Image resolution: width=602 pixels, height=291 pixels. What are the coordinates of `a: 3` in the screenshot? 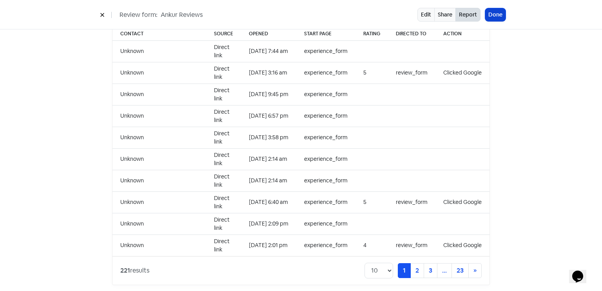 It's located at (430, 271).